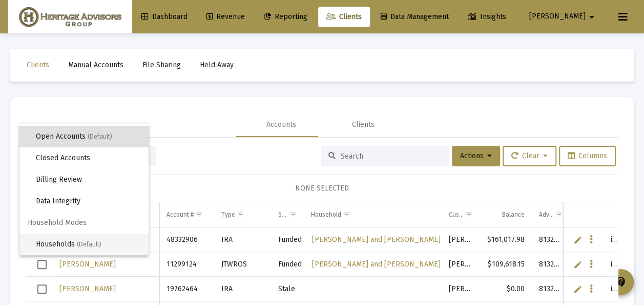 The image size is (644, 305). I want to click on span: Households, so click(88, 244).